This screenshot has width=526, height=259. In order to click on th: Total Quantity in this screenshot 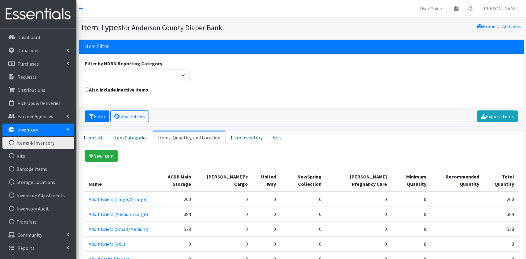, I will do `click(500, 181)`.